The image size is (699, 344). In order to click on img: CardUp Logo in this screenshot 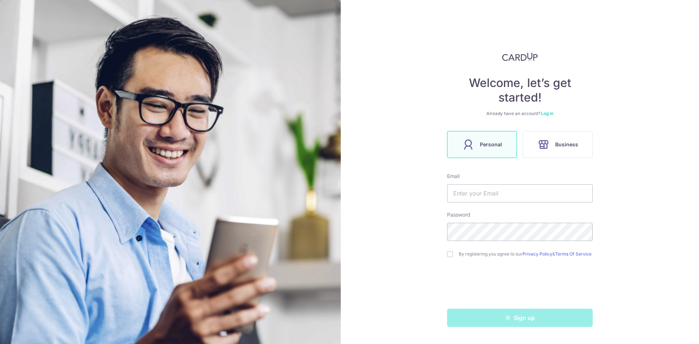, I will do `click(520, 57)`.